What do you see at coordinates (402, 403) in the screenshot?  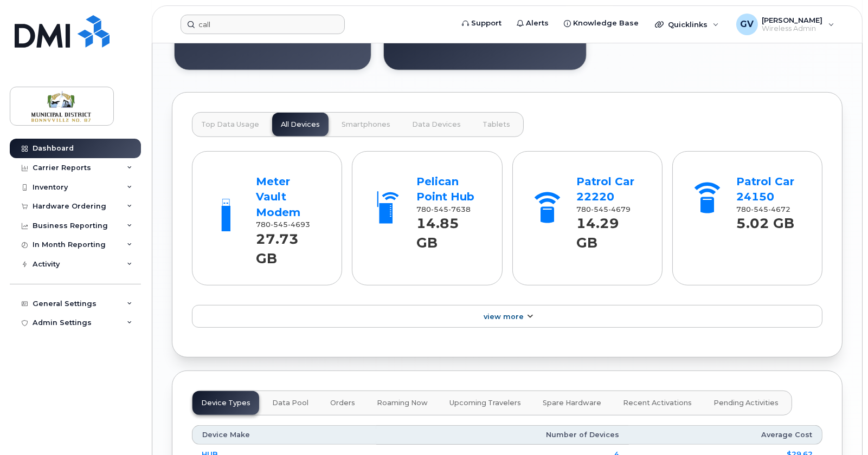 I see `span: Roaming Now` at bounding box center [402, 403].